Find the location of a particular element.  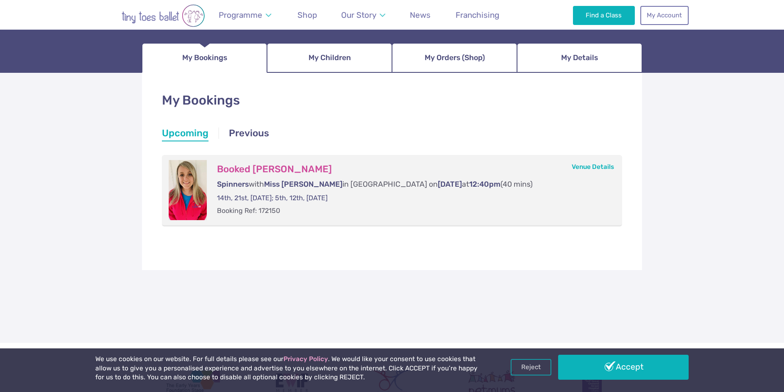

a: My Children is located at coordinates (329, 58).